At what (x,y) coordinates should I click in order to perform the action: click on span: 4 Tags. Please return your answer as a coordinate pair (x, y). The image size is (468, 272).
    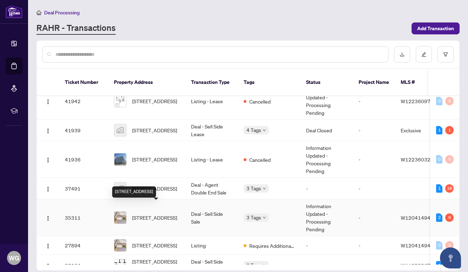
    Looking at the image, I should click on (254, 130).